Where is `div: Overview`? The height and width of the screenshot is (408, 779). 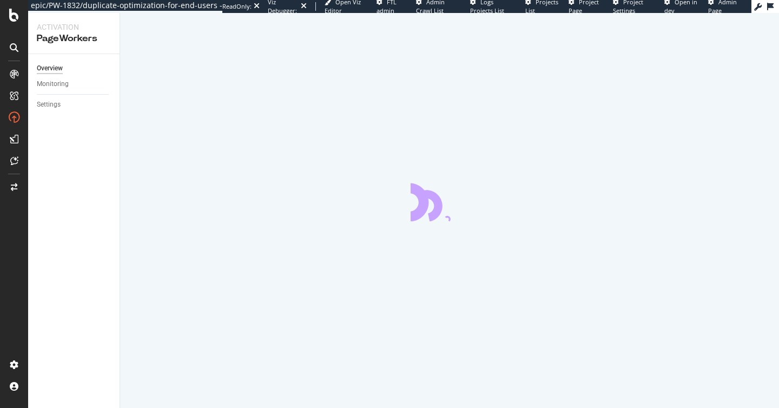 div: Overview is located at coordinates (50, 68).